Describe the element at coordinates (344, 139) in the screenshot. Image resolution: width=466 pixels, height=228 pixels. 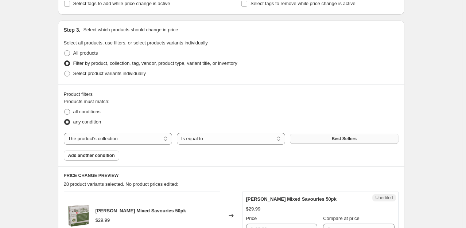
I see `span: Best Sellers` at that location.